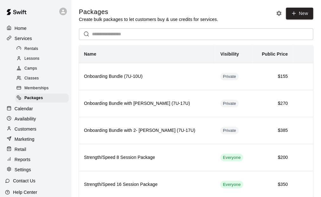  Describe the element at coordinates (24, 181) in the screenshot. I see `p: Contact Us` at that location.